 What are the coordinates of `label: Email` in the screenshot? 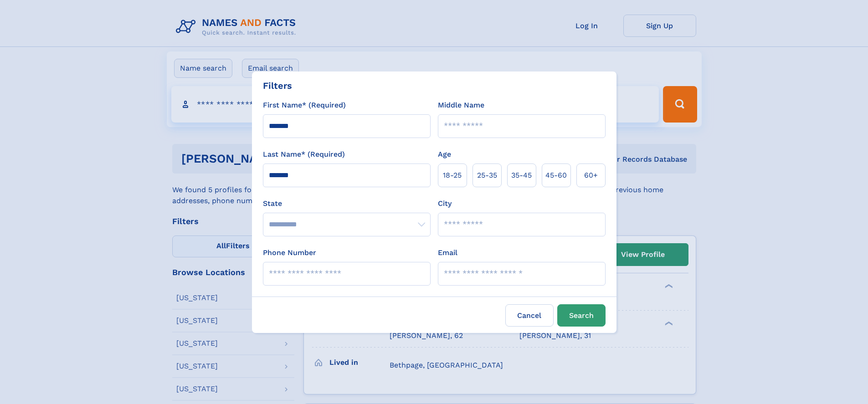 It's located at (447, 253).